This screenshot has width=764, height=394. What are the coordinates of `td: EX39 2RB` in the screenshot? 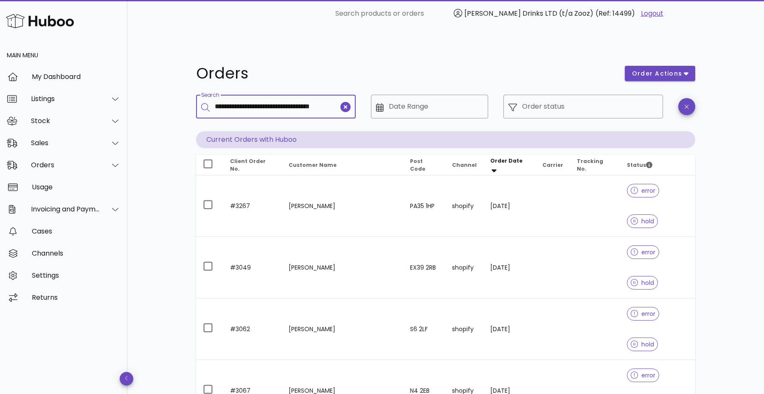 It's located at (424, 267).